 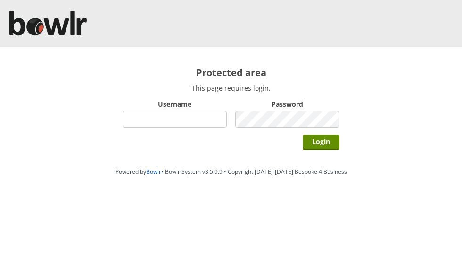 What do you see at coordinates (175, 104) in the screenshot?
I see `label: Username` at bounding box center [175, 104].